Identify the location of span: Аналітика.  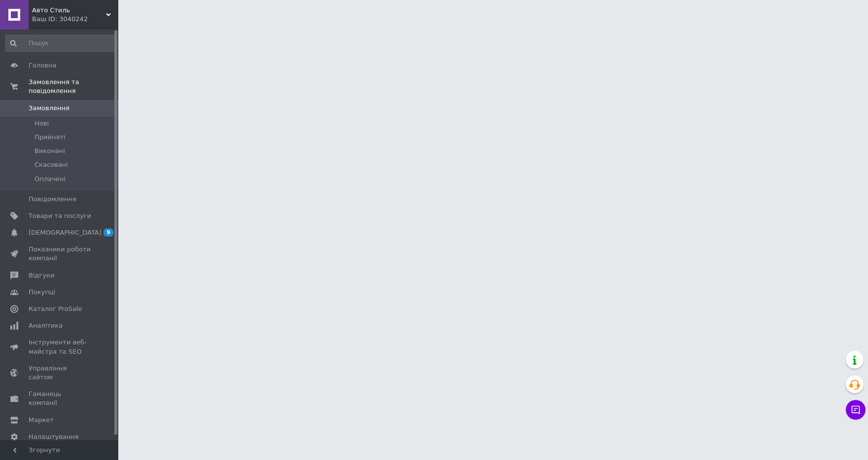
(46, 326).